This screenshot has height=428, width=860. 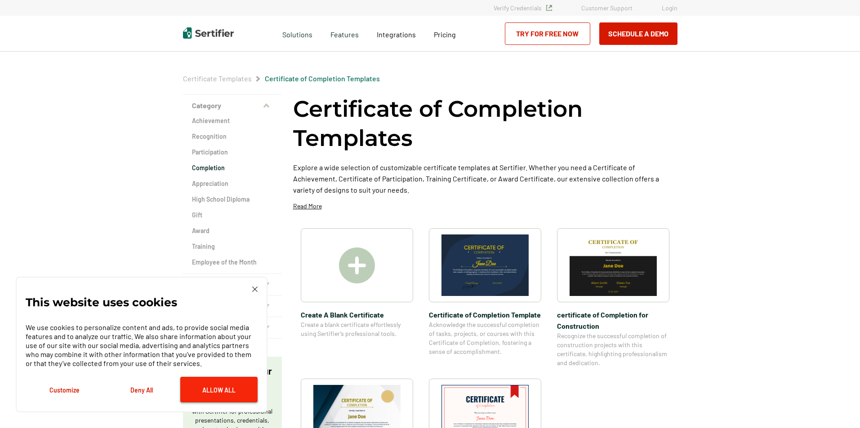 I want to click on button: Schedule a Demo, so click(x=638, y=34).